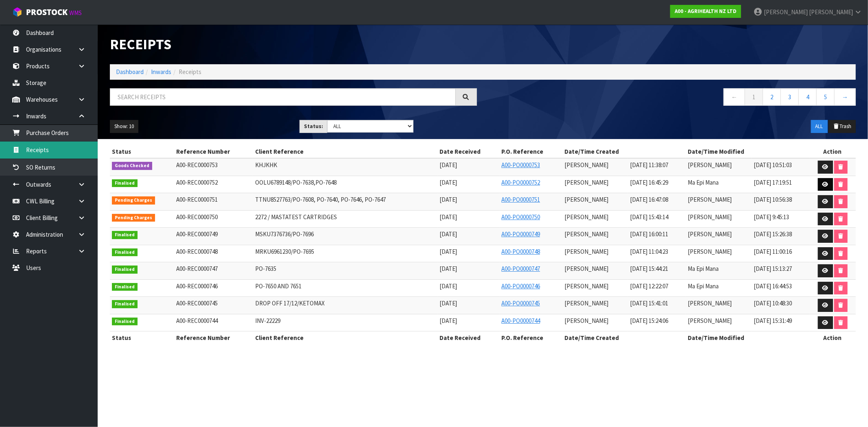 The width and height of the screenshot is (868, 427). Describe the element at coordinates (520, 320) in the screenshot. I see `a: A00-PO0000744` at that location.